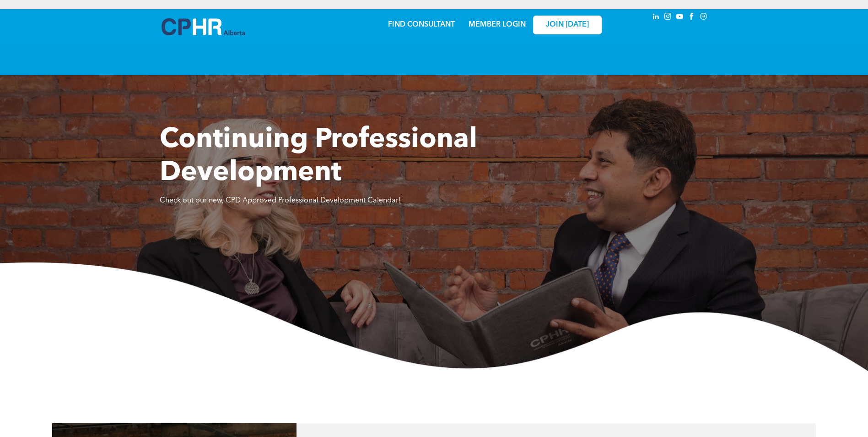 The height and width of the screenshot is (437, 868). Describe the element at coordinates (203, 26) in the screenshot. I see `img: A blue and white logo for cp alberta` at that location.